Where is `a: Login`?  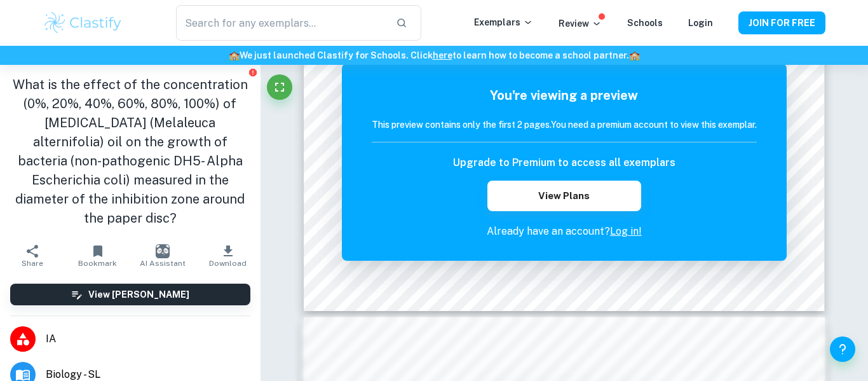 a: Login is located at coordinates (700, 23).